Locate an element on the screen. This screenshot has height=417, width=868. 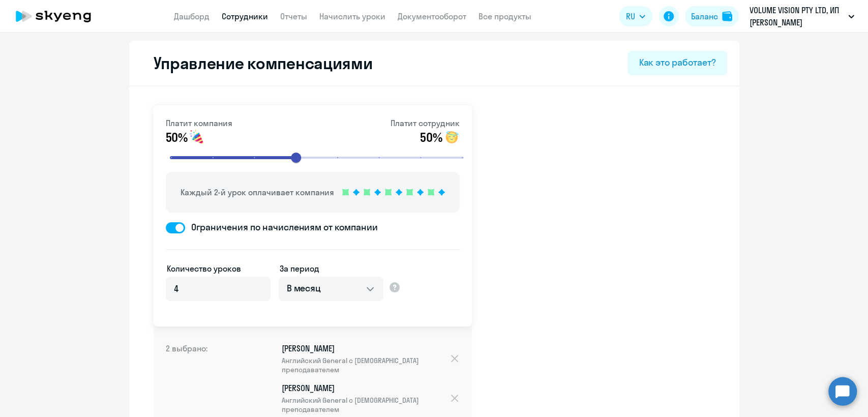
a: Балансbalance is located at coordinates (711, 16).